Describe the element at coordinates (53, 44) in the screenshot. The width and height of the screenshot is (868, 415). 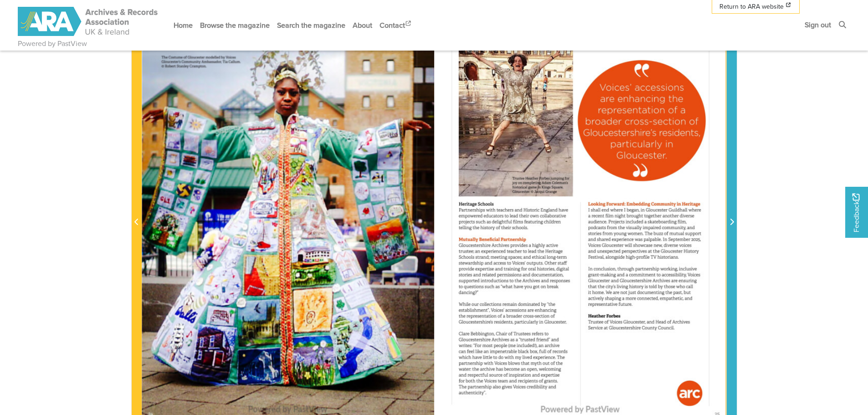
I see `a: Powered by PastView` at that location.